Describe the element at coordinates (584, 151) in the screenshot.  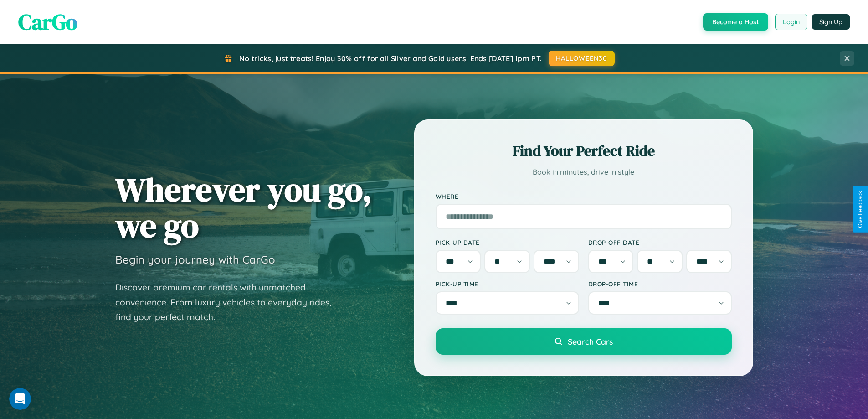
I see `h2: Find Your Perfect Ride` at that location.